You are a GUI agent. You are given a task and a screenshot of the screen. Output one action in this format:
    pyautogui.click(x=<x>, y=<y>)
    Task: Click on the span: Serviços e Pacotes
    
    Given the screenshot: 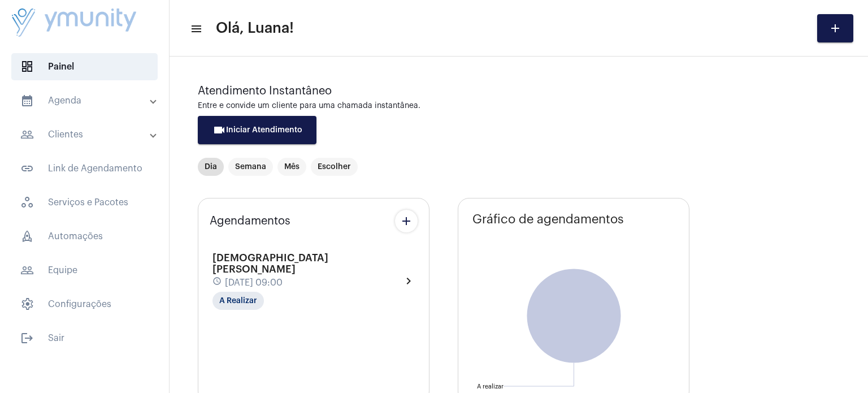 What is the action you would take?
    pyautogui.click(x=84, y=202)
    